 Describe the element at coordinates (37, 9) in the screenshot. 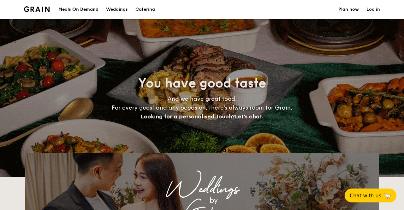

I see `img: Grain` at that location.